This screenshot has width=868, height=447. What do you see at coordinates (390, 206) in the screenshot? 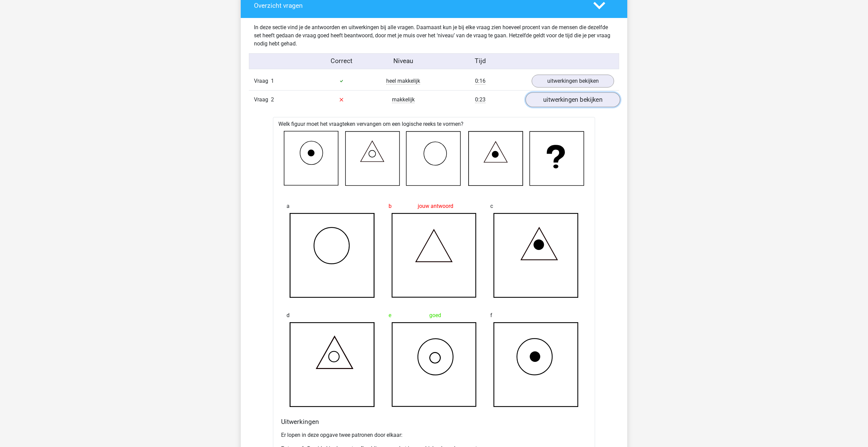
I see `span: b` at bounding box center [390, 206].